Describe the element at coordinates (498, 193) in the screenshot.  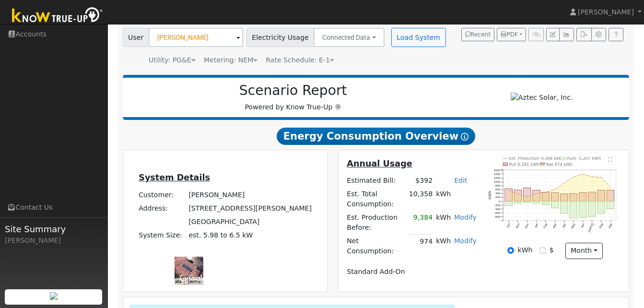
I see `text: 400` at that location.